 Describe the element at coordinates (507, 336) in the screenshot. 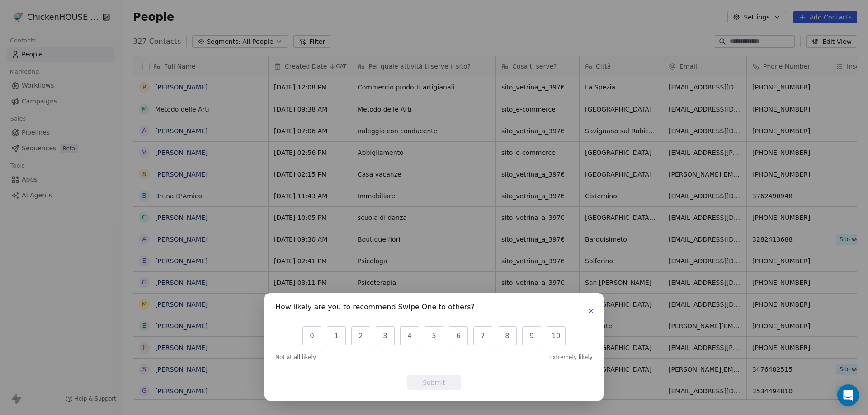

I see `button: 8` at that location.